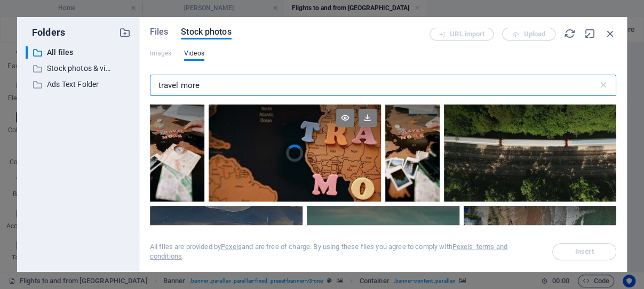 Image resolution: width=644 pixels, height=289 pixels. I want to click on p: Stock photos & videos, so click(79, 68).